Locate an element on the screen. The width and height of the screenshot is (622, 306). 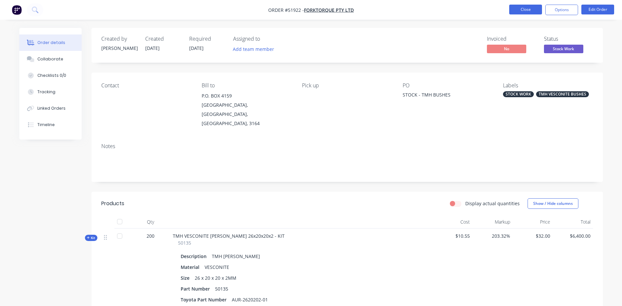
span: $10.55 is located at coordinates (453, 235).